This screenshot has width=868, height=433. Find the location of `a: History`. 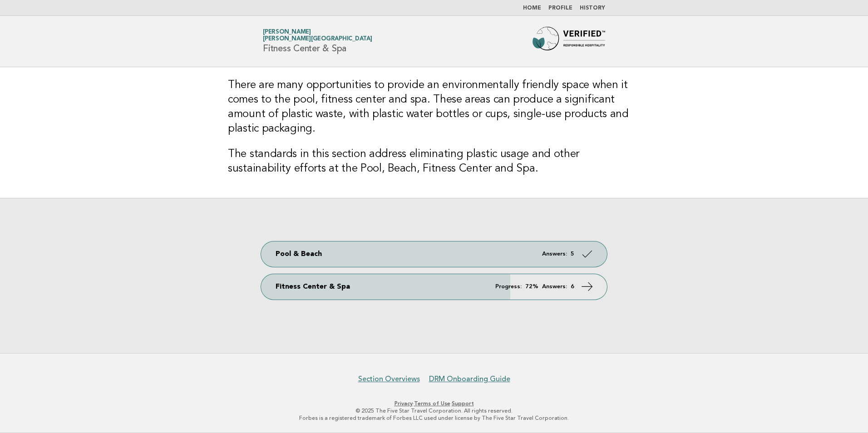

a: History is located at coordinates (592, 8).